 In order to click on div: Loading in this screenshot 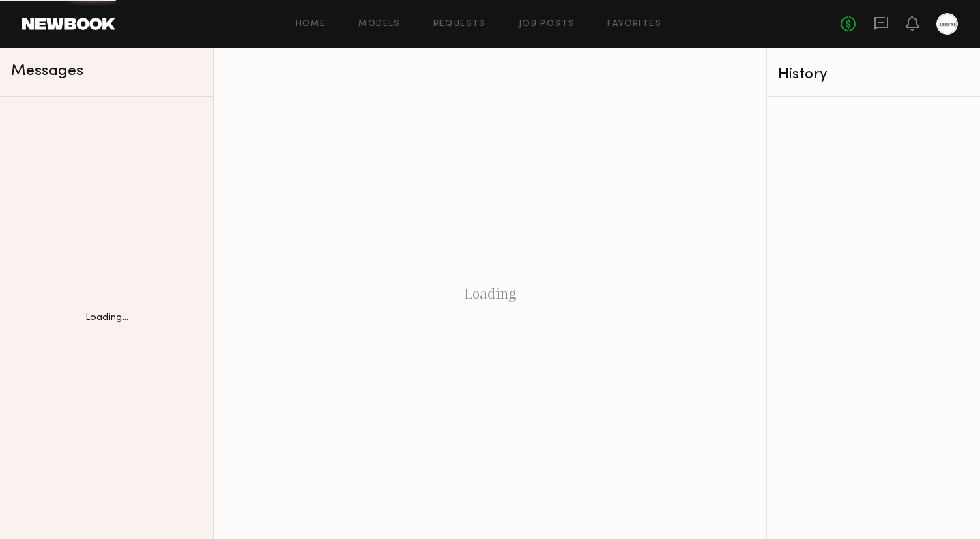, I will do `click(490, 293)`.